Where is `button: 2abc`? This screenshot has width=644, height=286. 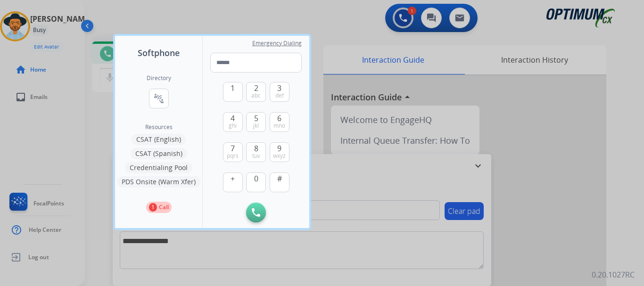
button: 2abc is located at coordinates (256, 92).